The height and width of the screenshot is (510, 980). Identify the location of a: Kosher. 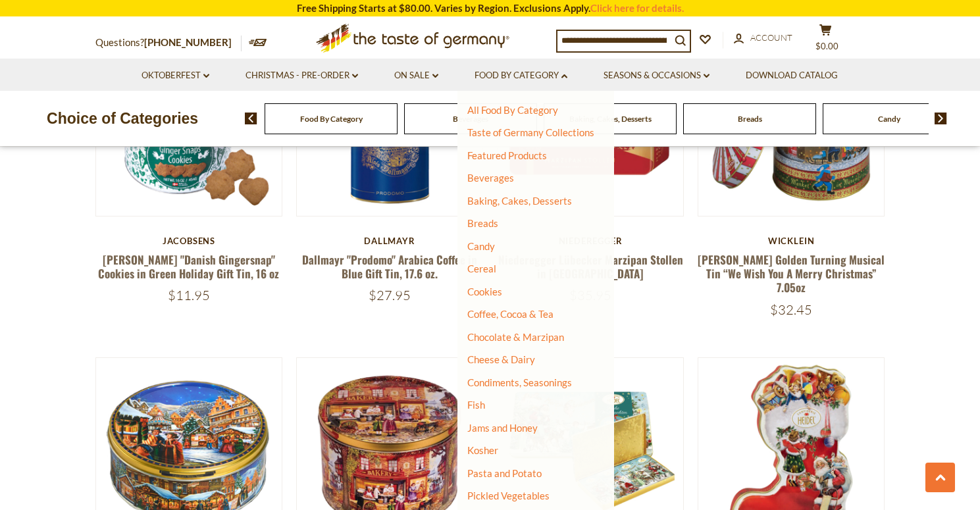
(482, 450).